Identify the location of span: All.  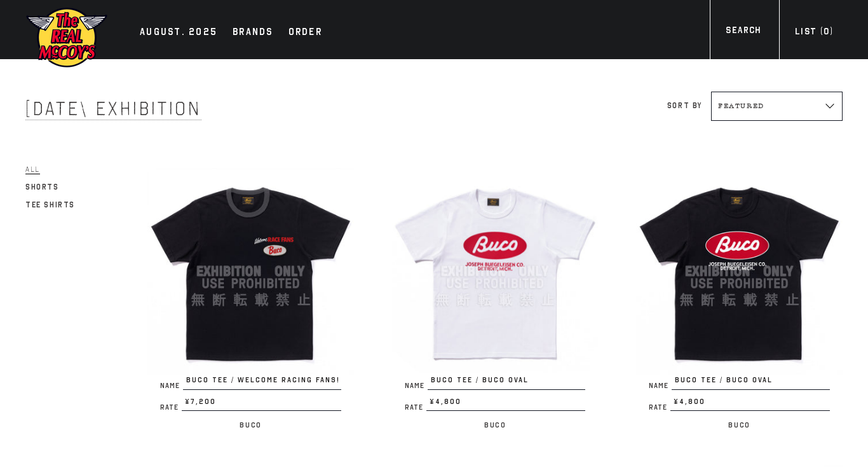
(32, 169).